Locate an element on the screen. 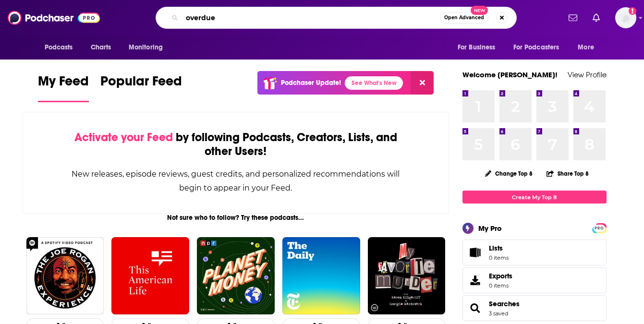  a: Planet Money is located at coordinates (236, 276).